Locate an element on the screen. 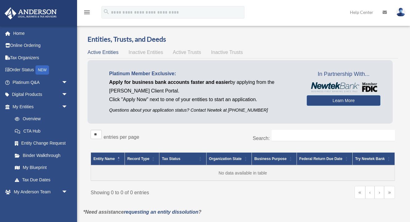 The image size is (410, 222). a: CTA Hub is located at coordinates (41, 131).